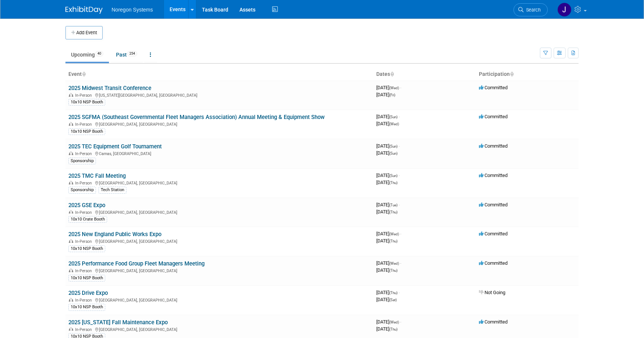 The height and width of the screenshot is (338, 644). I want to click on div: Sponsorship, so click(82, 190).